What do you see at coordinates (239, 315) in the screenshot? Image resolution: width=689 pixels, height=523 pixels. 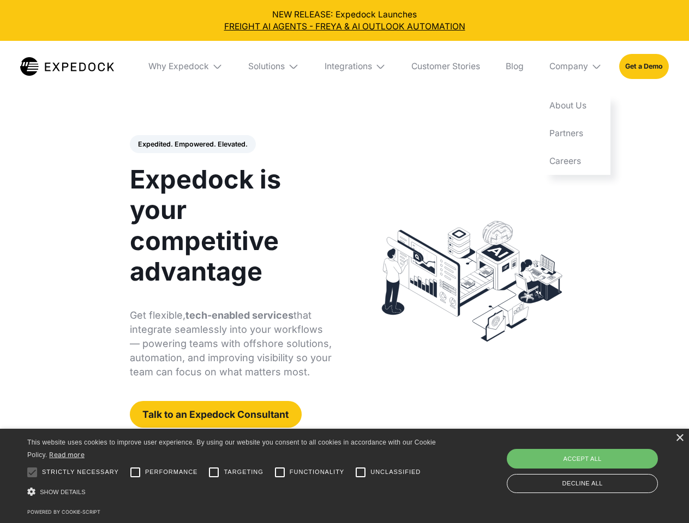 I see `strong: tech-enabled services` at bounding box center [239, 315].